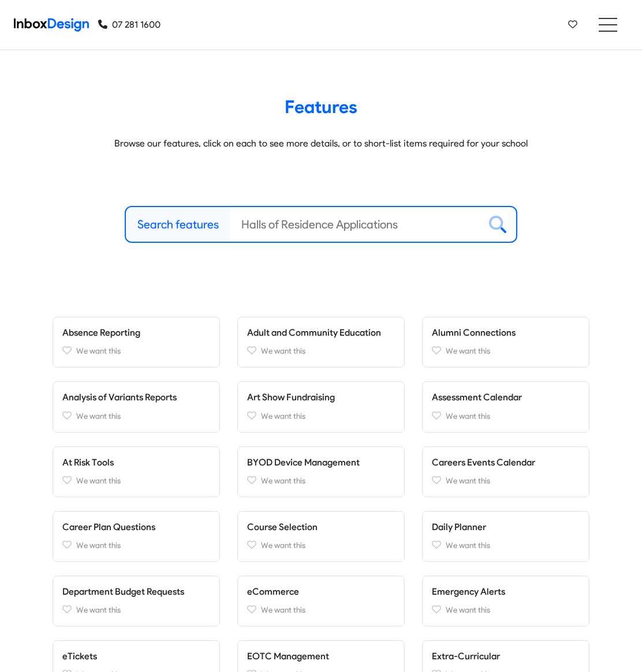 This screenshot has height=672, width=642. I want to click on input: Halls of Residence Applications, so click(354, 225).